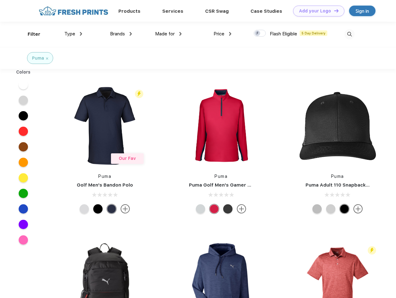  Describe the element at coordinates (47, 58) in the screenshot. I see `img: filter_cancel.svg` at that location.